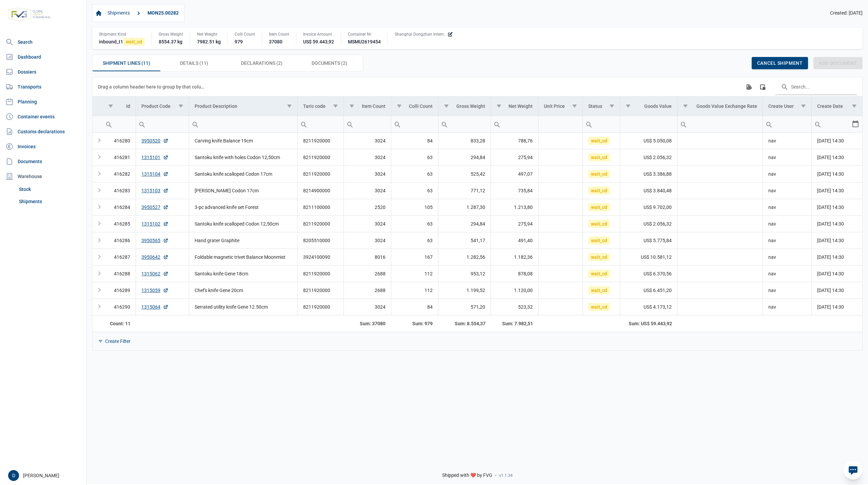 The width and height of the screenshot is (868, 485). What do you see at coordinates (515, 324) in the screenshot?
I see `div: Net Weight Sum: 7.982,51` at bounding box center [515, 324].